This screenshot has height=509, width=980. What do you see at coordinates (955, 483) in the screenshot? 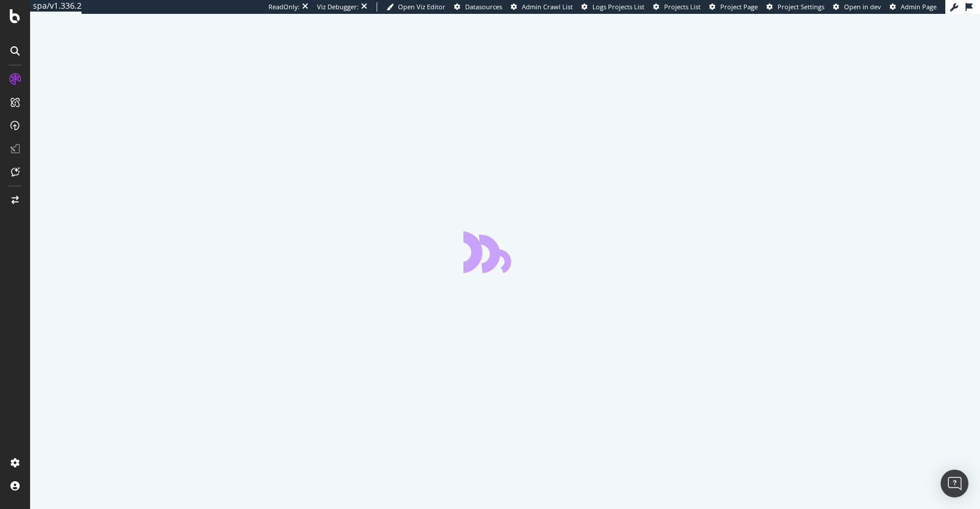
I see `div: Open Intercom Messenger` at bounding box center [955, 483].